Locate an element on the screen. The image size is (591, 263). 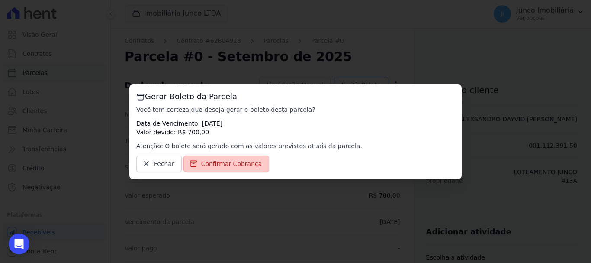
a: Fechar is located at coordinates (159, 163).